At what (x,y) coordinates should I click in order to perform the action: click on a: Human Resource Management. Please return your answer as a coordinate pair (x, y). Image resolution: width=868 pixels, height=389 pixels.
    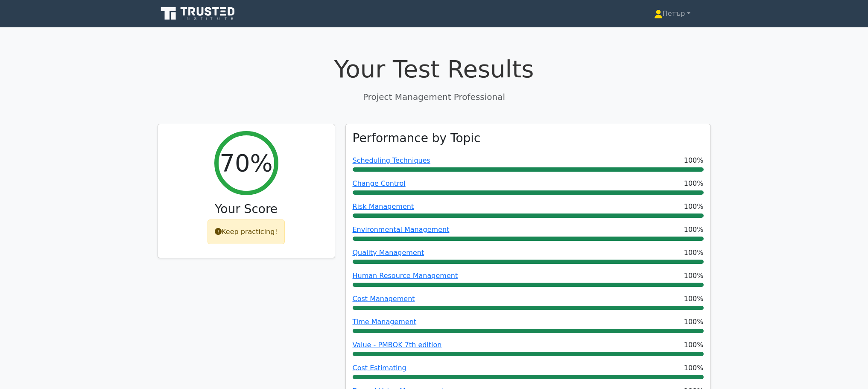
    Looking at the image, I should click on (405, 275).